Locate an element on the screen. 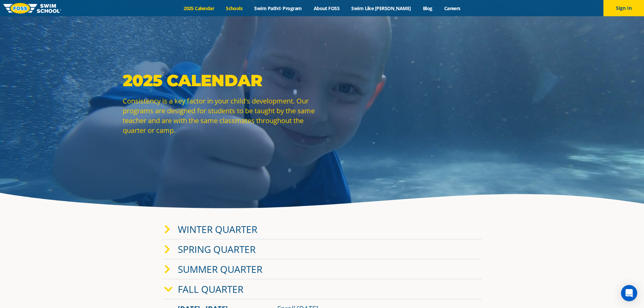 The width and height of the screenshot is (644, 308). p: Consistency is a key factor in your child's development. Our programs are designed for students t... is located at coordinates (221, 116).